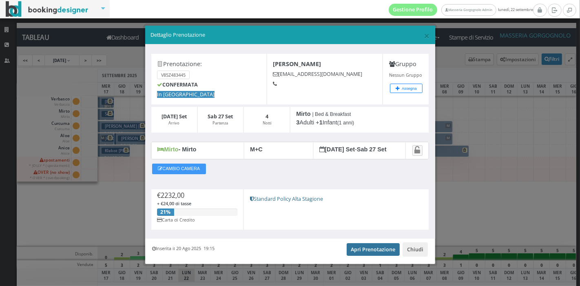 The image size is (580, 286). Describe the element at coordinates (417, 150) in the screenshot. I see `a: Attiva il blocco spostamento` at that location.